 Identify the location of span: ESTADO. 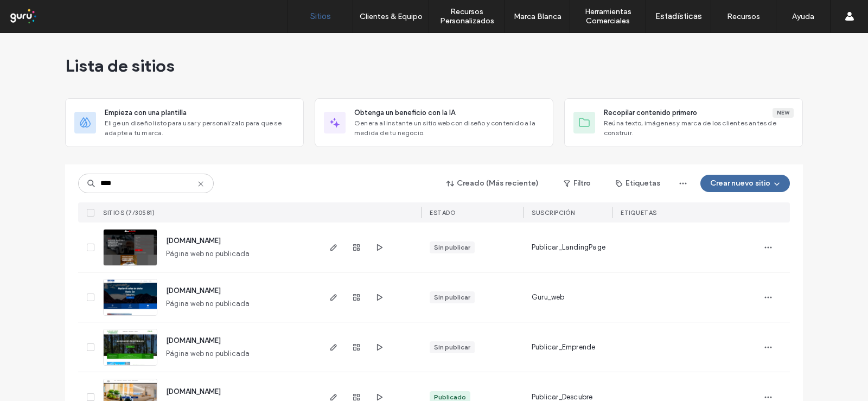
(442, 213).